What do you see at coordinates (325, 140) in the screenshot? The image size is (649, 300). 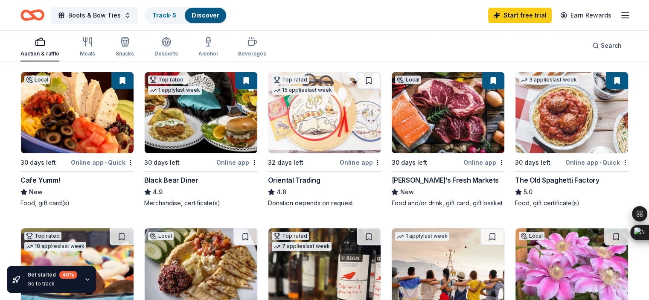 I see `a: Image for Oriental TradingTop rated15 applieslast week32 days leftOnline appOriental Trading4.8Do...` at bounding box center [325, 140].